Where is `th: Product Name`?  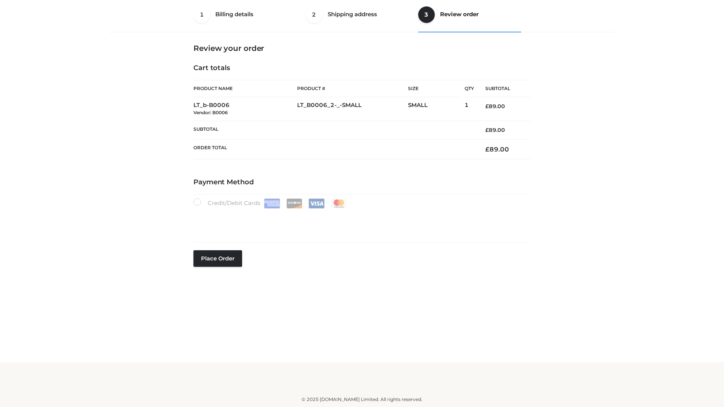
th: Product Name is located at coordinates (245, 89).